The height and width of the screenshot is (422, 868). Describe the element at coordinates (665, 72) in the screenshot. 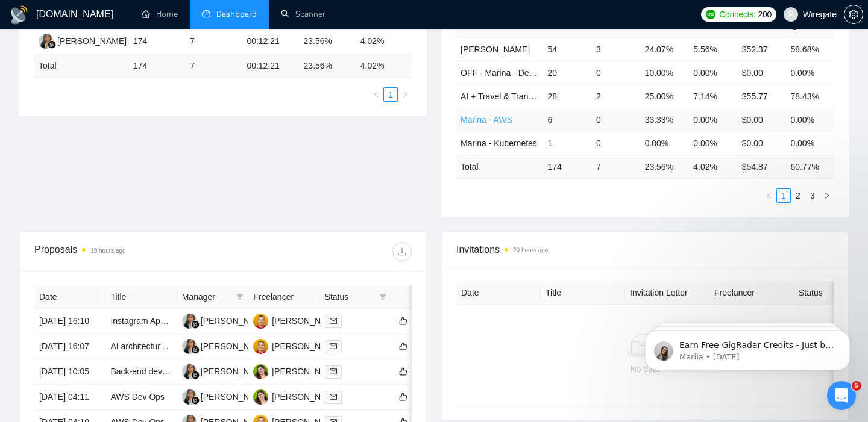

I see `td: 10.00%` at that location.